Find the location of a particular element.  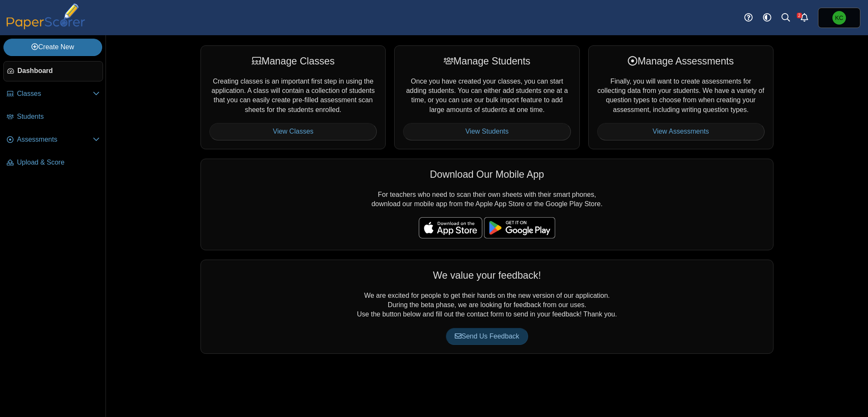

span: Upload & Score is located at coordinates (58, 162).